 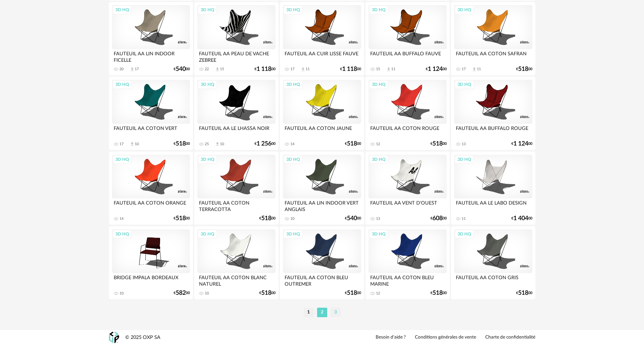 What do you see at coordinates (322, 263) in the screenshot?
I see `a: 3D HQ FAUTEUIL AA COTON BLEU OUTREMER €51800` at bounding box center [322, 263].